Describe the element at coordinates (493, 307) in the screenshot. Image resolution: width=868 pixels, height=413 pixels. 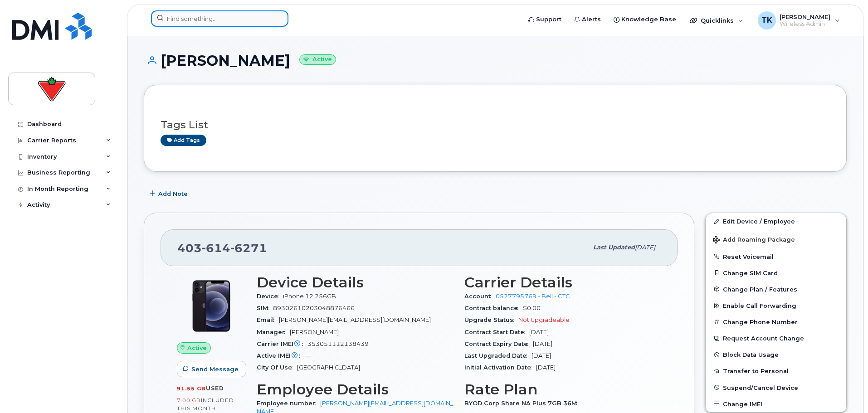
I see `span: Contract balance` at that location.